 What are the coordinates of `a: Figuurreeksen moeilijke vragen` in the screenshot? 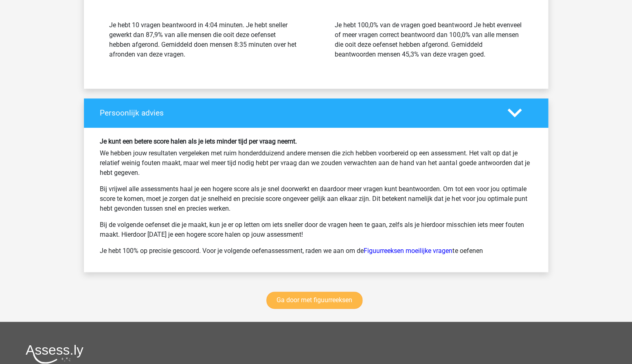 It's located at (408, 251).